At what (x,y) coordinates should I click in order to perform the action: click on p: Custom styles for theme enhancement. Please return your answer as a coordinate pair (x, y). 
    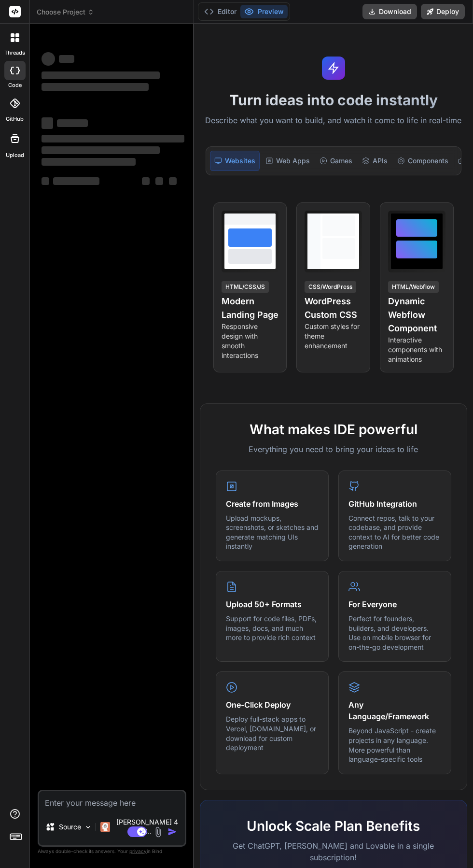
    Looking at the image, I should click on (333, 336).